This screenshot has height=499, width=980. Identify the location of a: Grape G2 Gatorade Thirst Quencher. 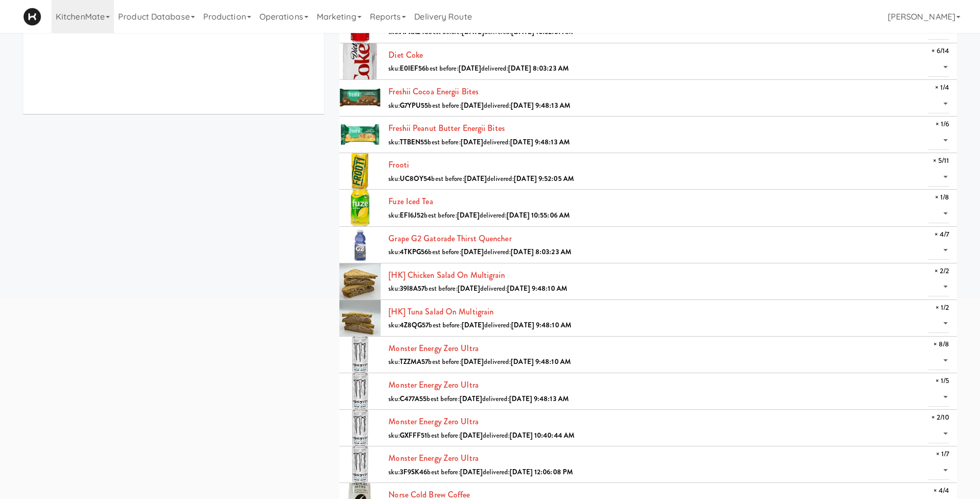
(450, 238).